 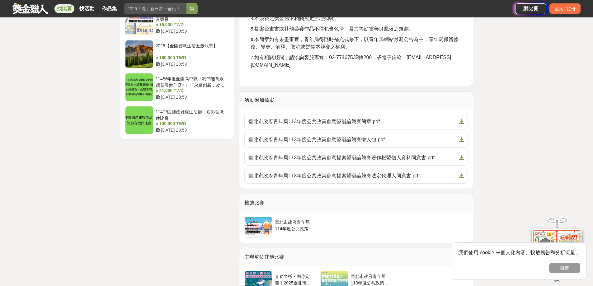 I want to click on div: 100,000 TWD, so click(x=191, y=123).